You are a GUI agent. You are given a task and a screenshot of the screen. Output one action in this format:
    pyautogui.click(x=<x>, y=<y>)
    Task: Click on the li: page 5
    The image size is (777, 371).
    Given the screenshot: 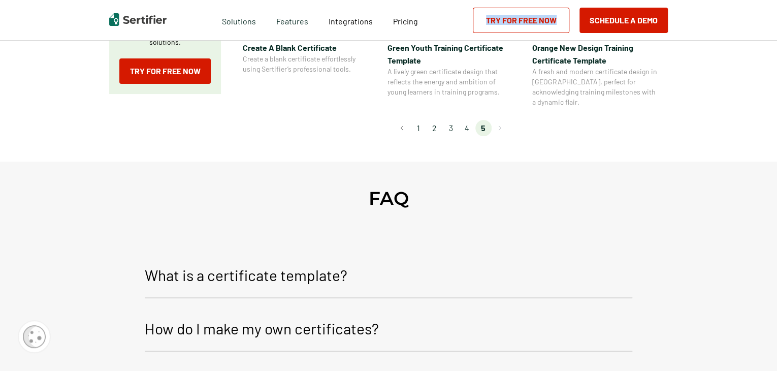 What is the action you would take?
    pyautogui.click(x=483, y=128)
    